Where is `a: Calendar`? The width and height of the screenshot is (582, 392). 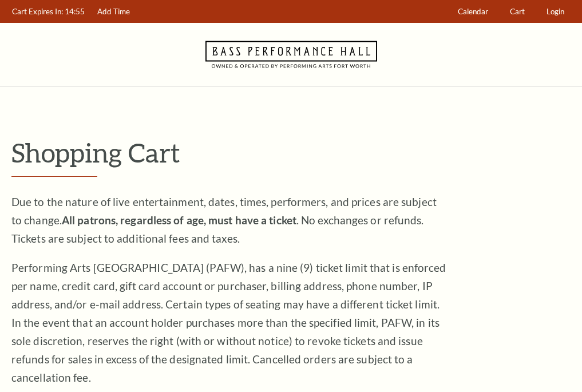
a: Calendar is located at coordinates (474, 11).